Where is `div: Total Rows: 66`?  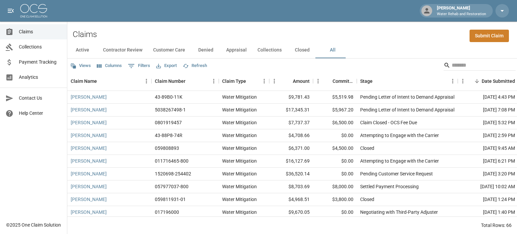 div: Total Rows: 66 is located at coordinates (496, 225).